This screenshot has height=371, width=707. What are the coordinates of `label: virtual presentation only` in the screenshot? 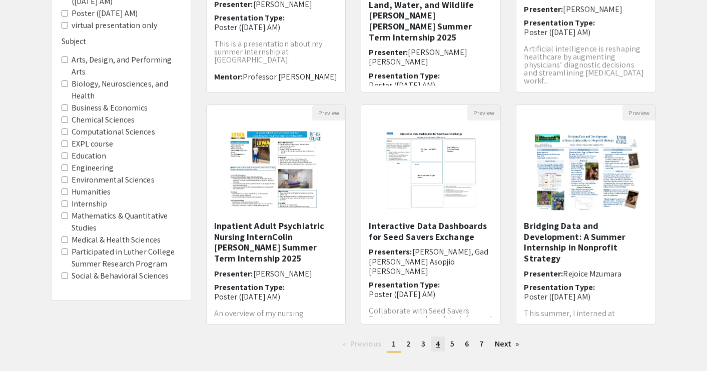 It's located at (115, 26).